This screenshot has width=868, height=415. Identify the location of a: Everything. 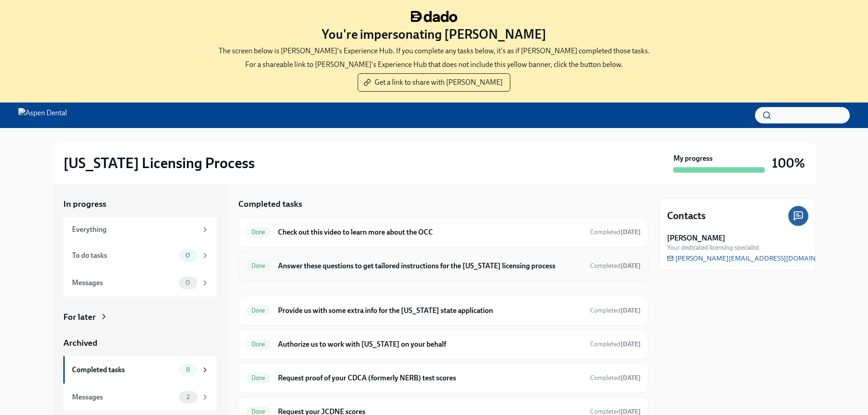
(140, 230).